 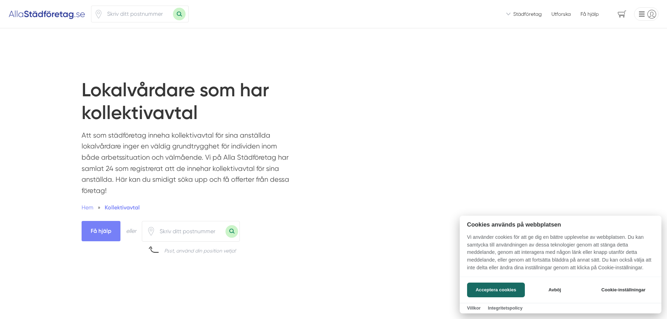 What do you see at coordinates (554, 290) in the screenshot?
I see `button: Avböj` at bounding box center [554, 290].